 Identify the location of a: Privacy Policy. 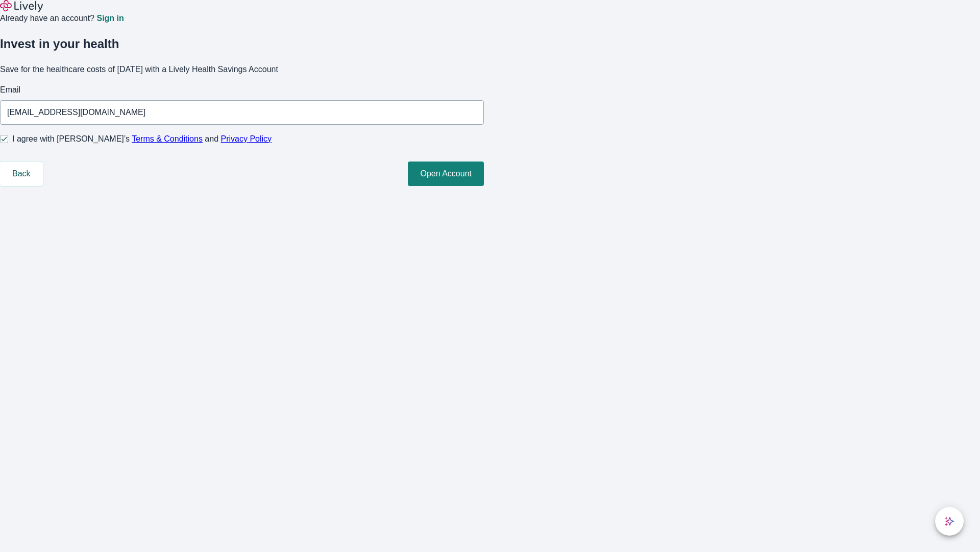
(247, 139).